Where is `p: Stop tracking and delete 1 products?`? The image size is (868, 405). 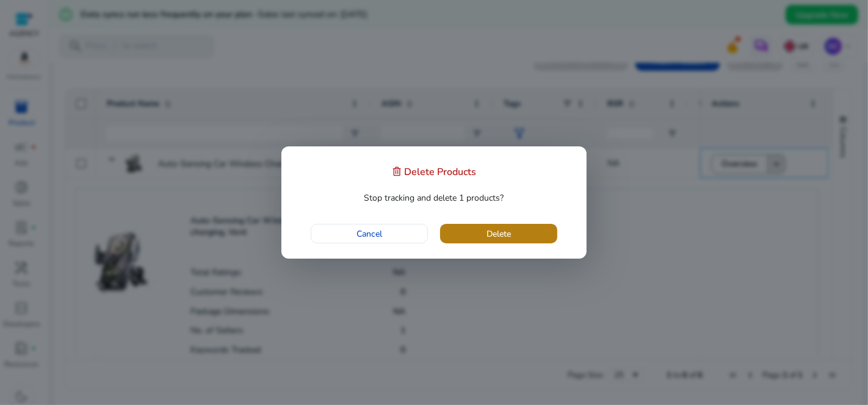
p: Stop tracking and delete 1 products? is located at coordinates (434, 198).